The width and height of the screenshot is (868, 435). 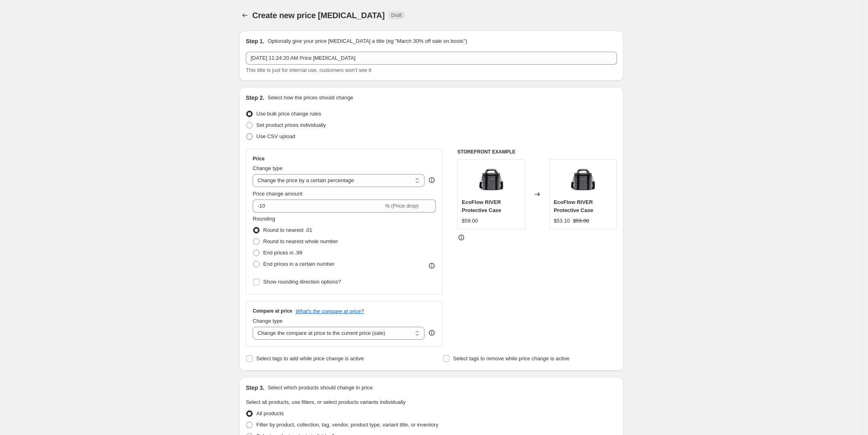 I want to click on span: Use CSV upload, so click(x=276, y=136).